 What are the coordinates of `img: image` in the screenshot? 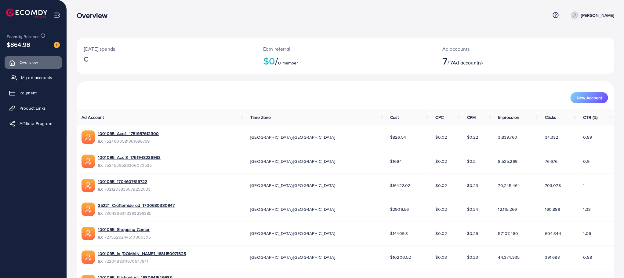 It's located at (57, 45).